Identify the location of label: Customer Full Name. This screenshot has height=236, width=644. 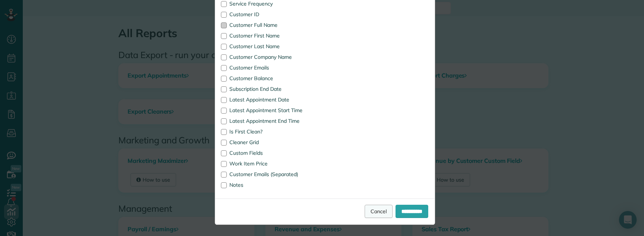
(270, 25).